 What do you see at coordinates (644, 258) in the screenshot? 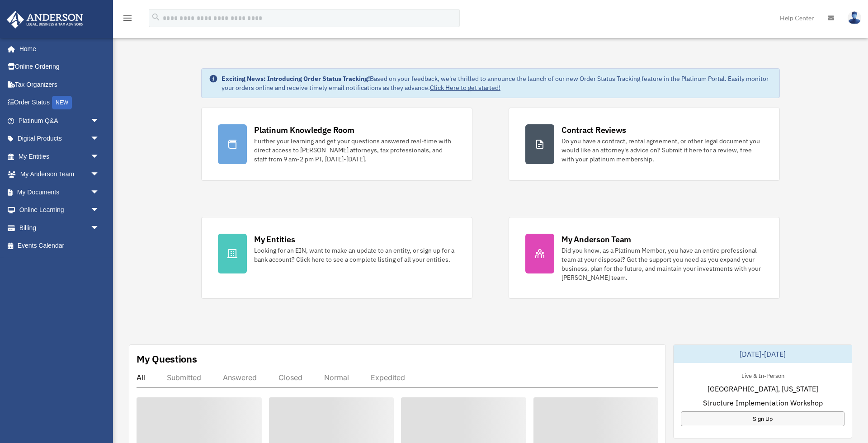
I see `a: My Anderson Team Did you know, as a Platinum Member, you have an entire professional team at your...` at bounding box center [644, 258].